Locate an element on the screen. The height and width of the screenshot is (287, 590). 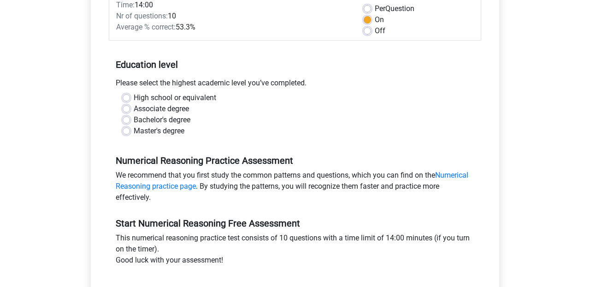
label: Bachelor's degree is located at coordinates (162, 120).